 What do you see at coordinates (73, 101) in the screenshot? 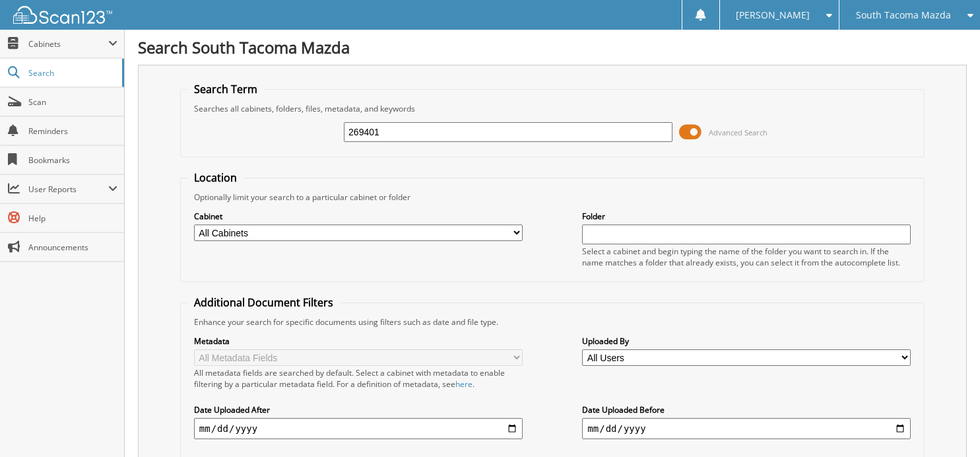
I see `span: Scan` at bounding box center [73, 101].